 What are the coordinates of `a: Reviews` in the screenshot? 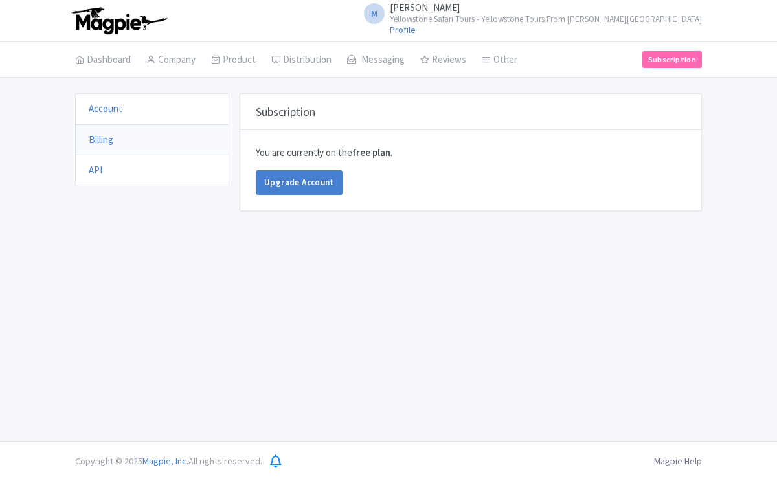 It's located at (443, 60).